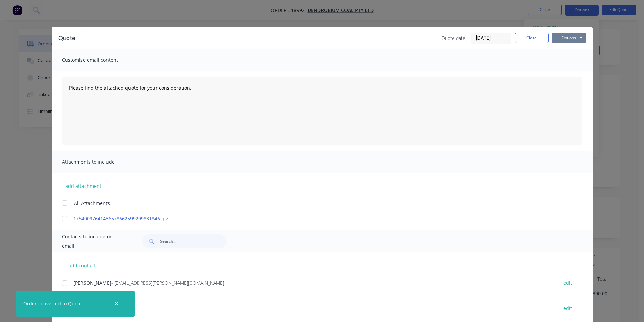  I want to click on input: Search..., so click(193, 241).